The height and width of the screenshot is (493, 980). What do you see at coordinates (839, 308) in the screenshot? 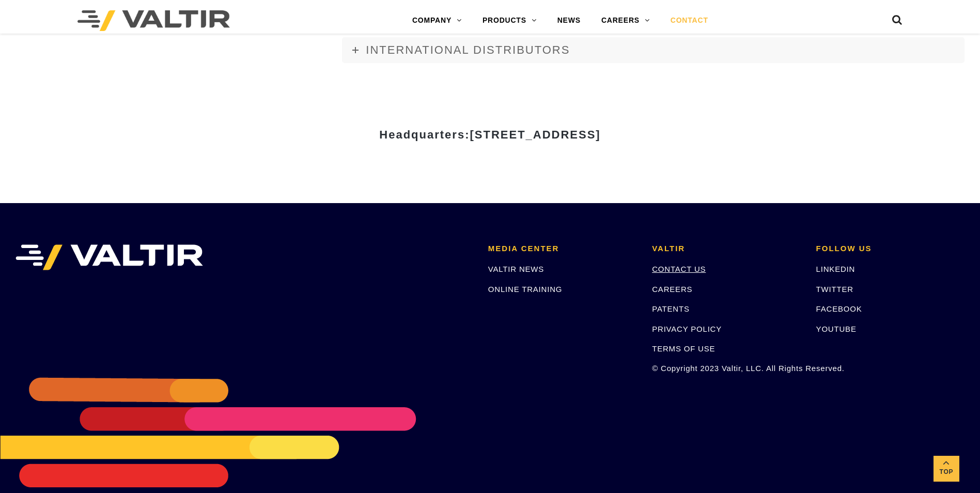
I see `a: FACEBOOK` at bounding box center [839, 308].